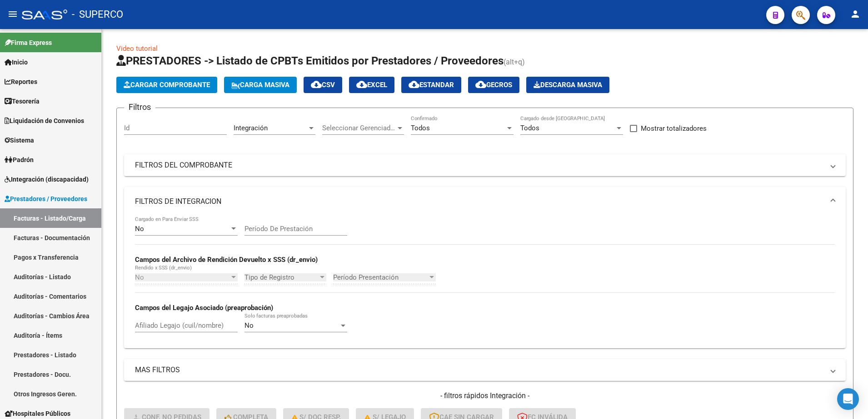 This screenshot has height=419, width=868. Describe the element at coordinates (380, 277) in the screenshot. I see `span: Período Presentación` at that location.